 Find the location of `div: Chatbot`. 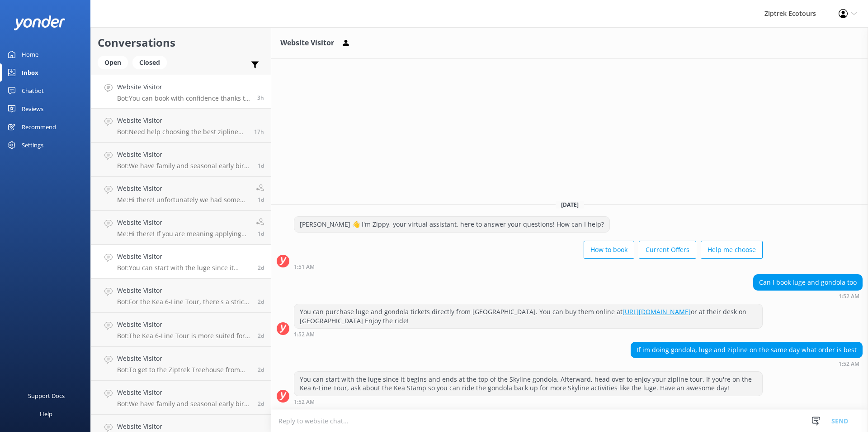

div: Chatbot is located at coordinates (33, 90).